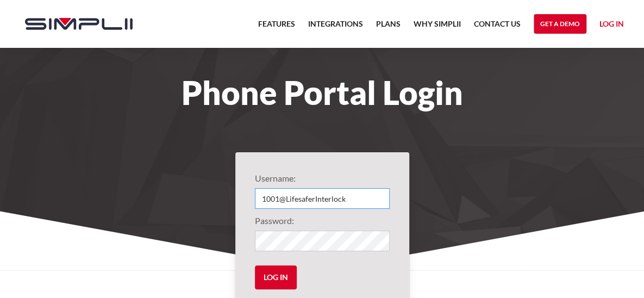  Describe the element at coordinates (322, 235) in the screenshot. I see `form: Login` at that location.